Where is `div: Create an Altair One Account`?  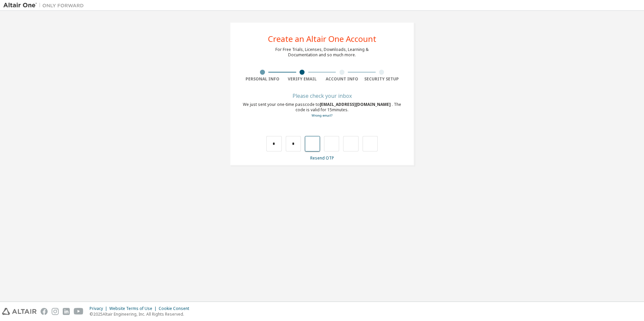
div: Create an Altair One Account is located at coordinates (322, 39).